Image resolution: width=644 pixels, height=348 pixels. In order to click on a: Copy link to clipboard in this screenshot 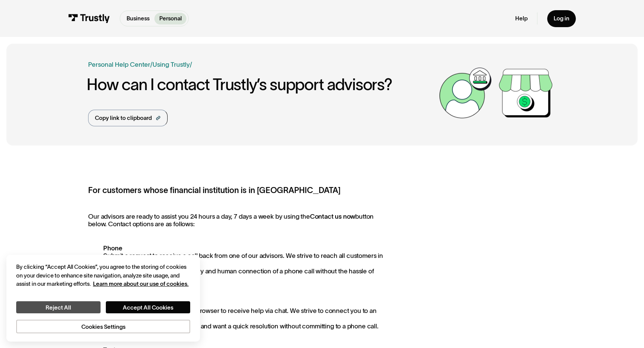, I will do `click(128, 118)`.